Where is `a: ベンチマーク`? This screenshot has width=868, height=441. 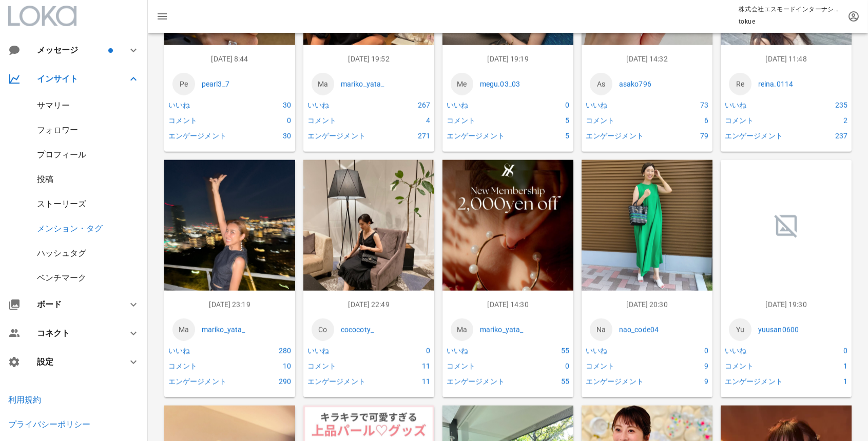
a: ベンチマーク is located at coordinates (62, 278).